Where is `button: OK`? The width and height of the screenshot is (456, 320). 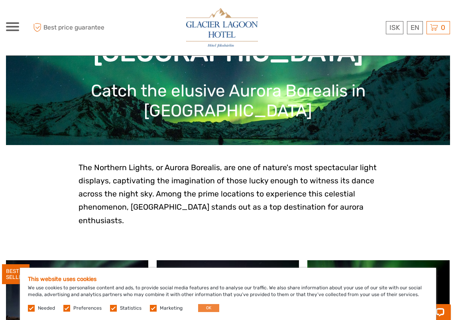
button: OK is located at coordinates (208, 308).